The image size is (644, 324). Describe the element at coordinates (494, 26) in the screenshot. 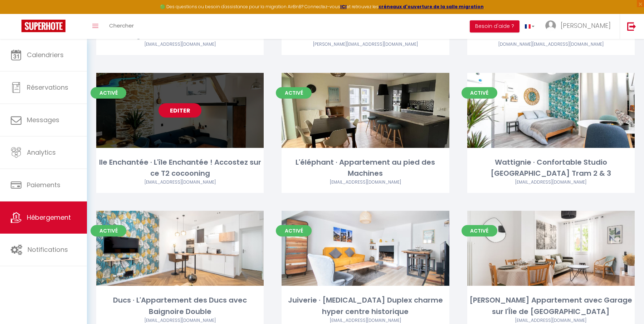

I see `button: Besoin d'aide ?` at that location.